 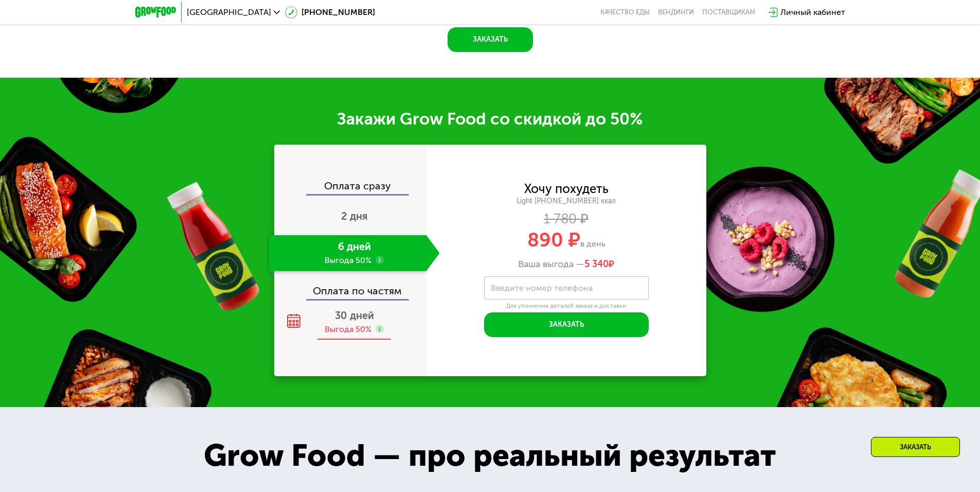 What do you see at coordinates (676, 12) in the screenshot?
I see `a: Вендинги` at bounding box center [676, 12].